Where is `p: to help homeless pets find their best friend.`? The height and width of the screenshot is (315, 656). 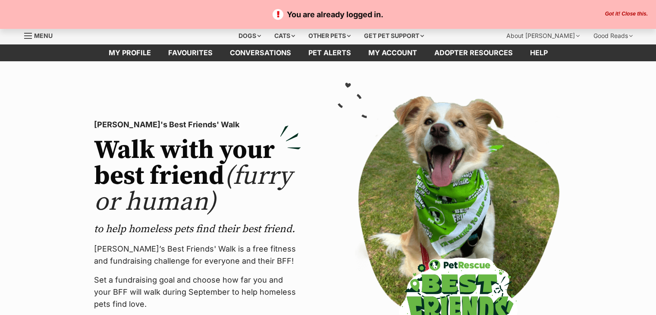 p: to help homeless pets find their best friend. is located at coordinates (198, 229).